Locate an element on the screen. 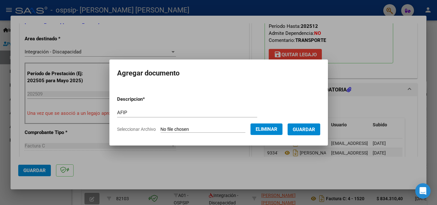  div: Open Intercom Messenger is located at coordinates (423, 191).